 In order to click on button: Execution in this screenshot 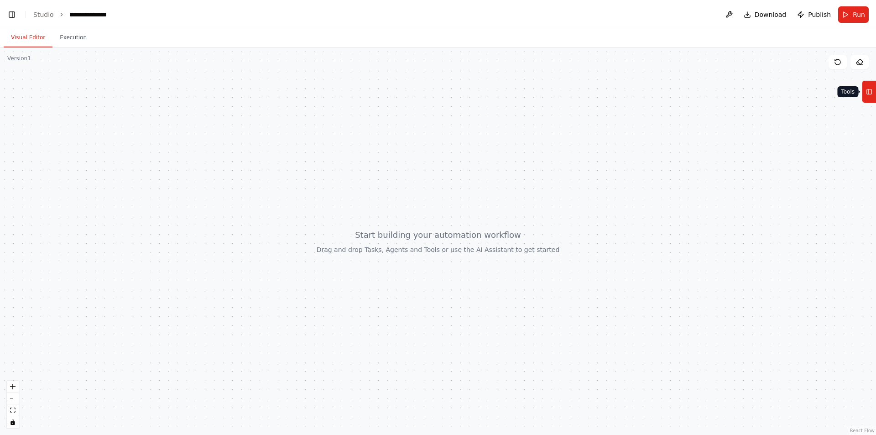, I will do `click(73, 38)`.